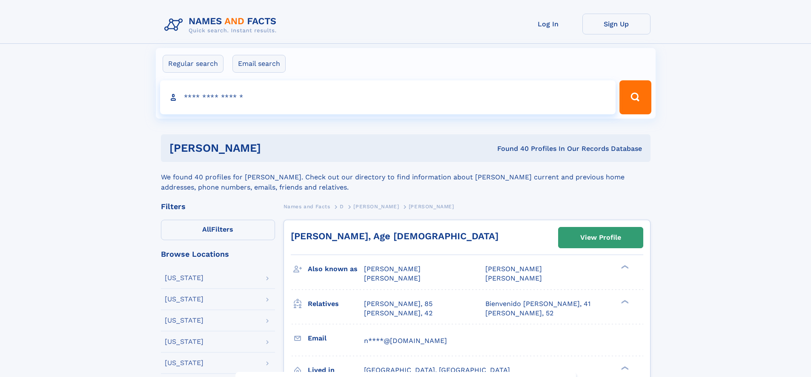 Image resolution: width=811 pixels, height=377 pixels. I want to click on div: Browse Locations, so click(218, 254).